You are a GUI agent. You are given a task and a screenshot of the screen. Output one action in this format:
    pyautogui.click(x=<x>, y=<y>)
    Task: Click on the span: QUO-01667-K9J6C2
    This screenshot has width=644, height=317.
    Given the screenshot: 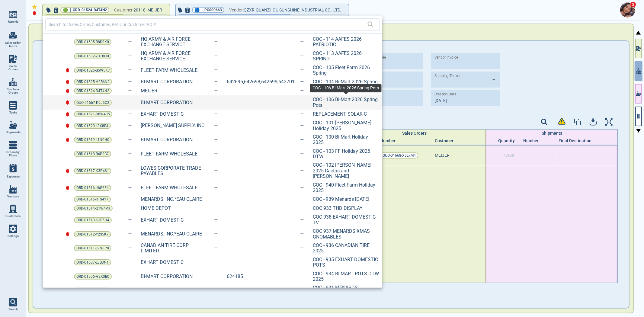 What is the action you would take?
    pyautogui.click(x=93, y=102)
    